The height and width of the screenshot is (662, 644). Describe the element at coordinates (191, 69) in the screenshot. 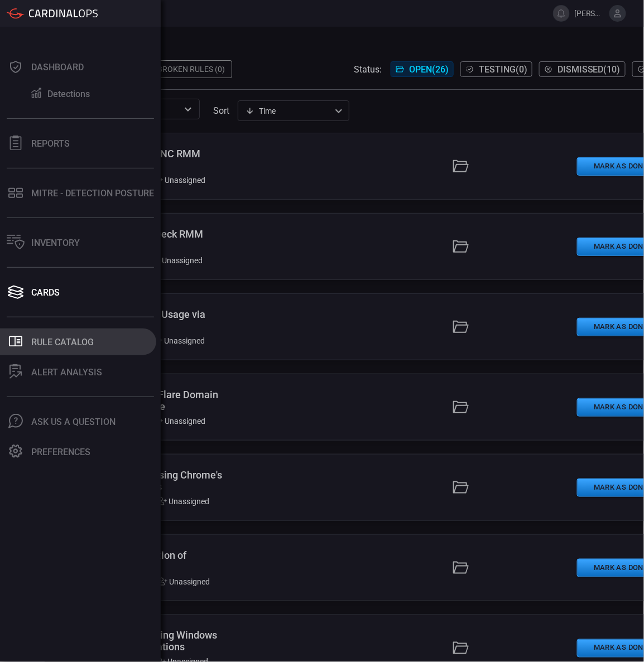

I see `div: Broken Rules (0)` at that location.